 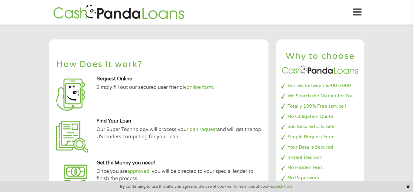 What do you see at coordinates (72, 136) in the screenshot?
I see `img: Apply for an installment loan` at bounding box center [72, 136].